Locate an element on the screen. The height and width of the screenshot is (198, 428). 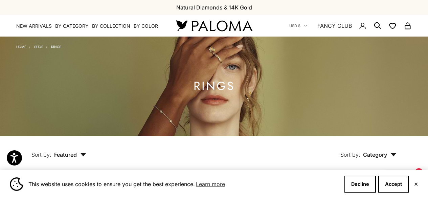
button: Sort by: Category is located at coordinates (368, 150).